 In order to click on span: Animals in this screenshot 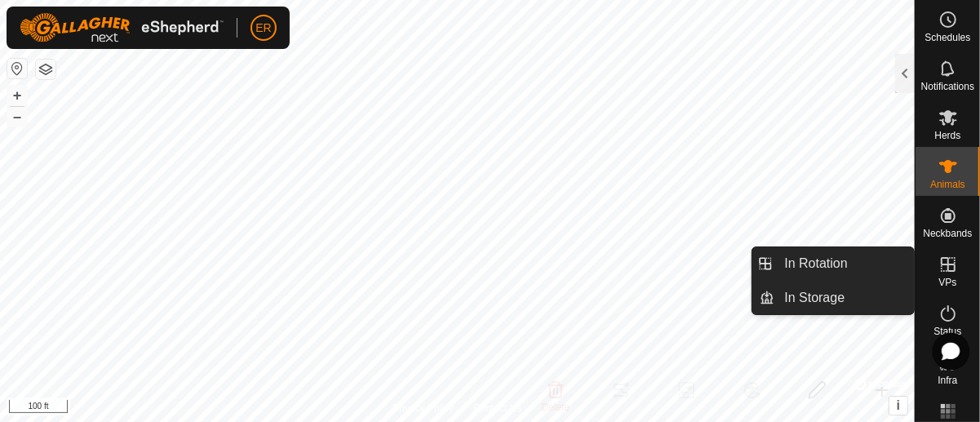, I will do `click(947, 185)`.